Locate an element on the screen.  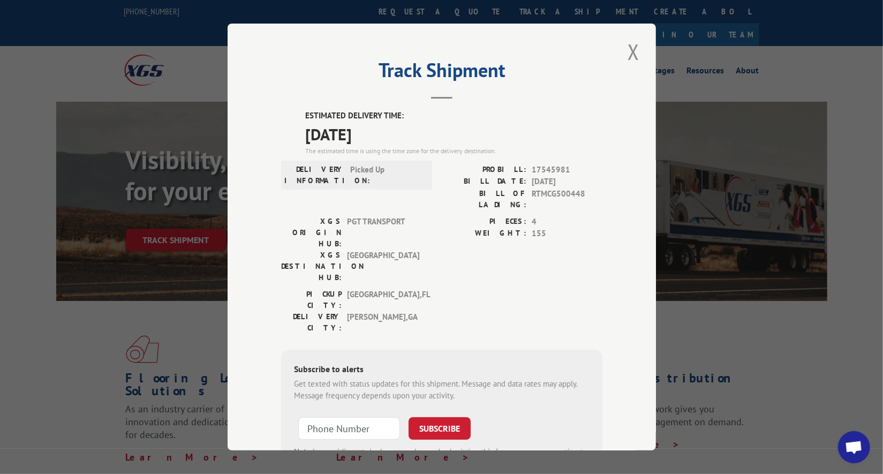
span: 4 is located at coordinates (567, 222).